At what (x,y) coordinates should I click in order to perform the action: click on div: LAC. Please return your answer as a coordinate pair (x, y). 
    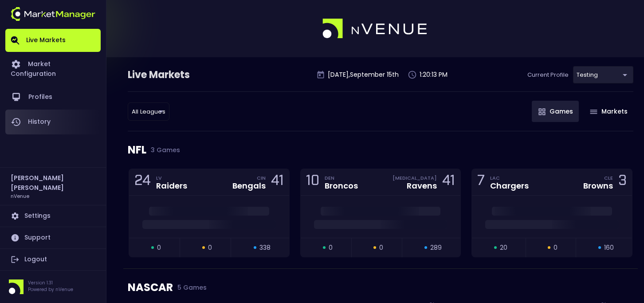
    Looking at the image, I should click on (510, 178).